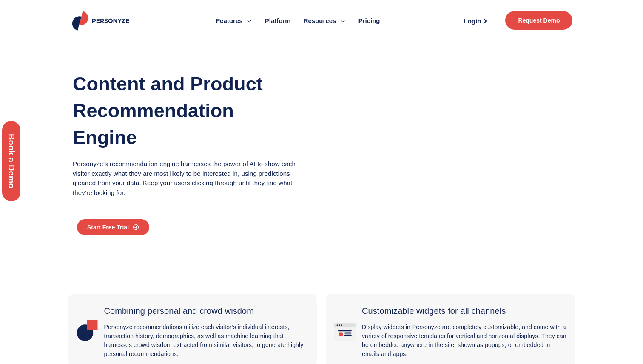  What do you see at coordinates (472, 21) in the screenshot?
I see `span: Login` at bounding box center [472, 21].